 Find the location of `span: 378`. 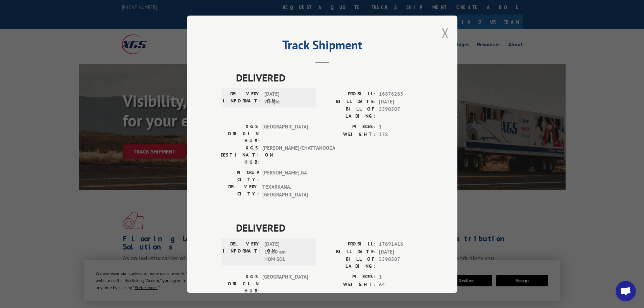

span: 378 is located at coordinates (401, 134).